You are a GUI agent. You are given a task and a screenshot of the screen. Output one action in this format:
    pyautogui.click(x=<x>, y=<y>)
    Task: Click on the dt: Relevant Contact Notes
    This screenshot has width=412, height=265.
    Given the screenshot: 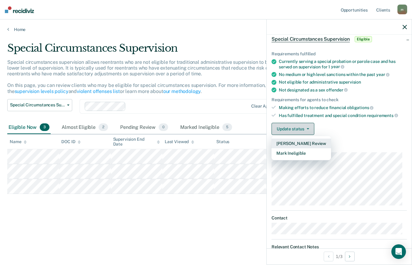 What is the action you would take?
    pyautogui.click(x=339, y=247)
    